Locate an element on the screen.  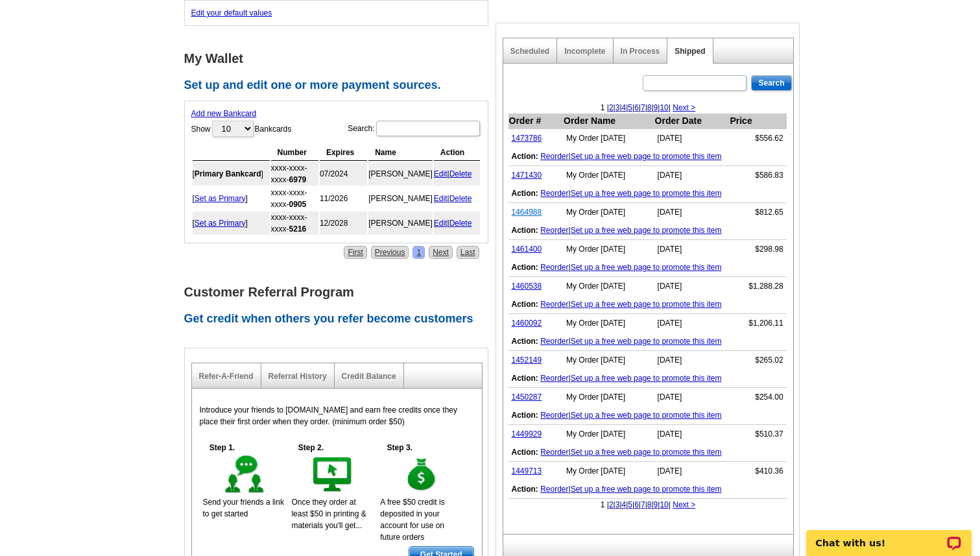
a: 6 is located at coordinates (636, 108).